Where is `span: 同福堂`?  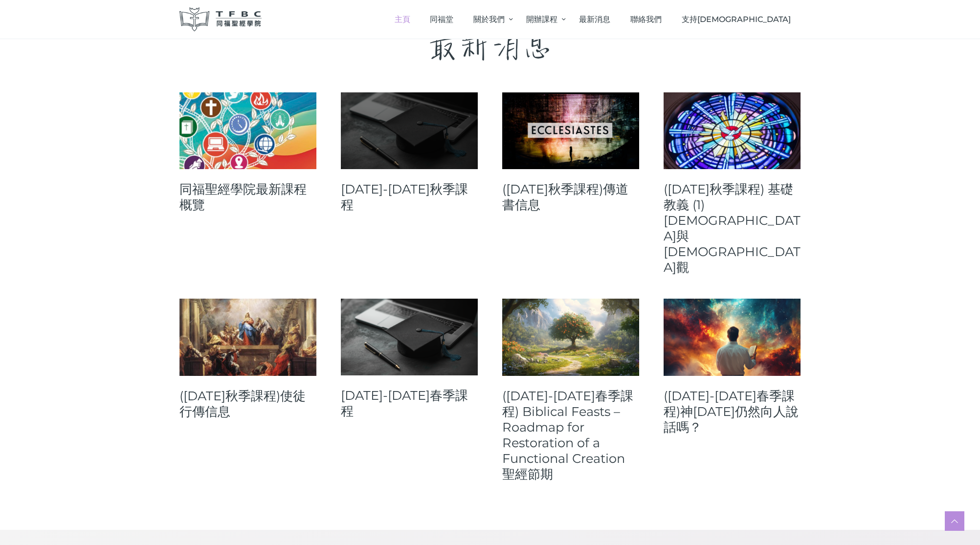 span: 同福堂 is located at coordinates (441, 19).